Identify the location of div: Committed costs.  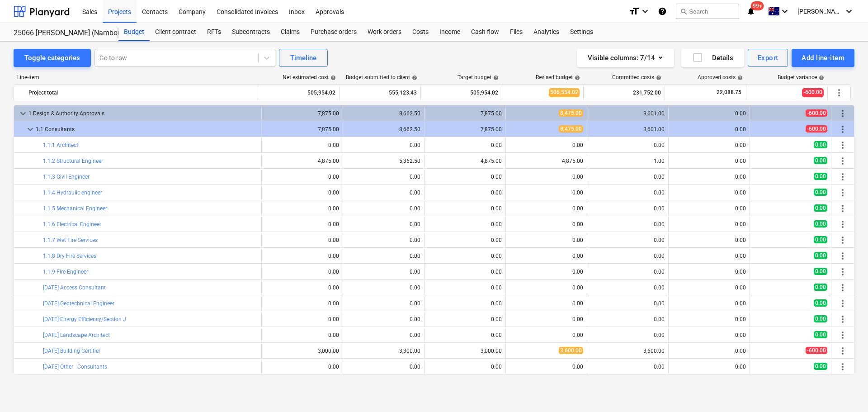
(636, 77).